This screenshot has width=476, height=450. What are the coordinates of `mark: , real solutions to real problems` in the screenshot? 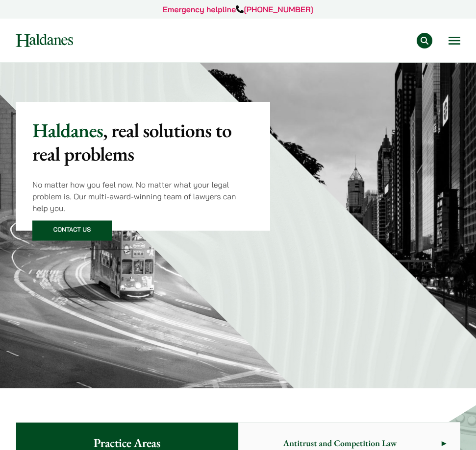 It's located at (132, 142).